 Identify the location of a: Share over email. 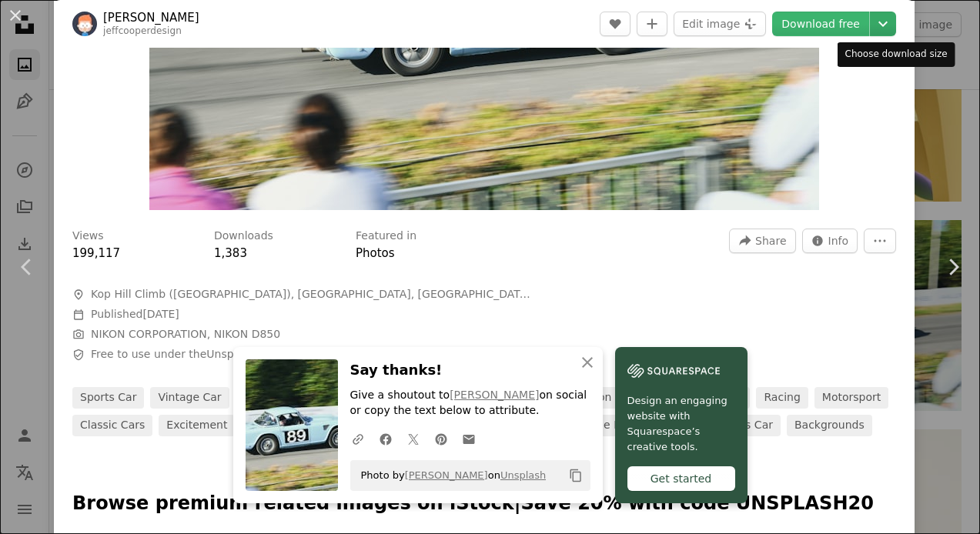
(469, 438).